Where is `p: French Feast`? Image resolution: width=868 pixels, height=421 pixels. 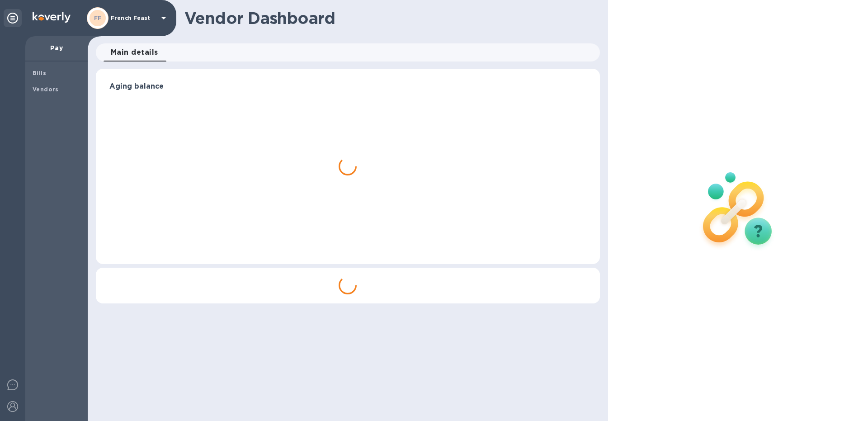 p: French Feast is located at coordinates (134, 18).